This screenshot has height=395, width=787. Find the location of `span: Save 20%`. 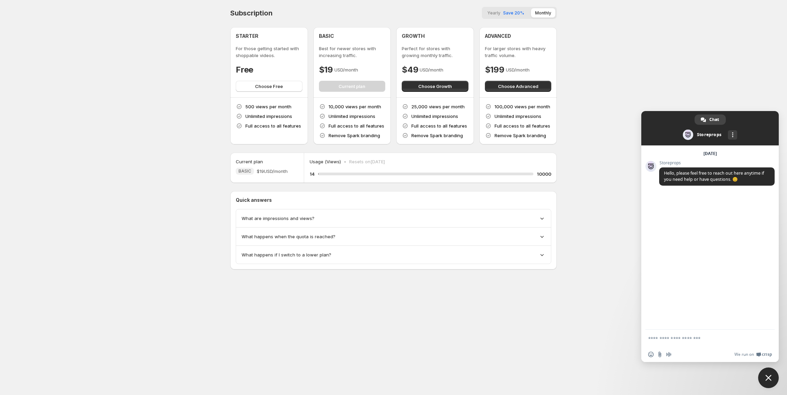

span: Save 20% is located at coordinates (513, 13).